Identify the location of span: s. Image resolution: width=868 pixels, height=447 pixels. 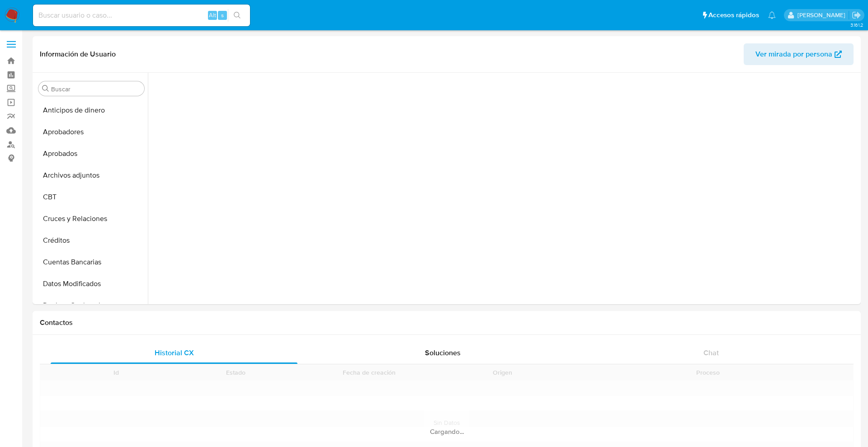
(223, 15).